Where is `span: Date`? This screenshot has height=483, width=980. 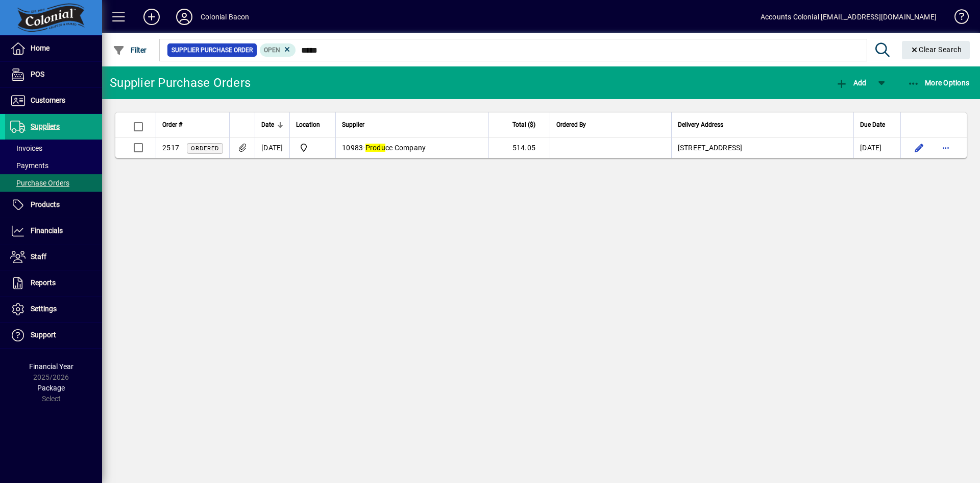
span: Date is located at coordinates (267, 125).